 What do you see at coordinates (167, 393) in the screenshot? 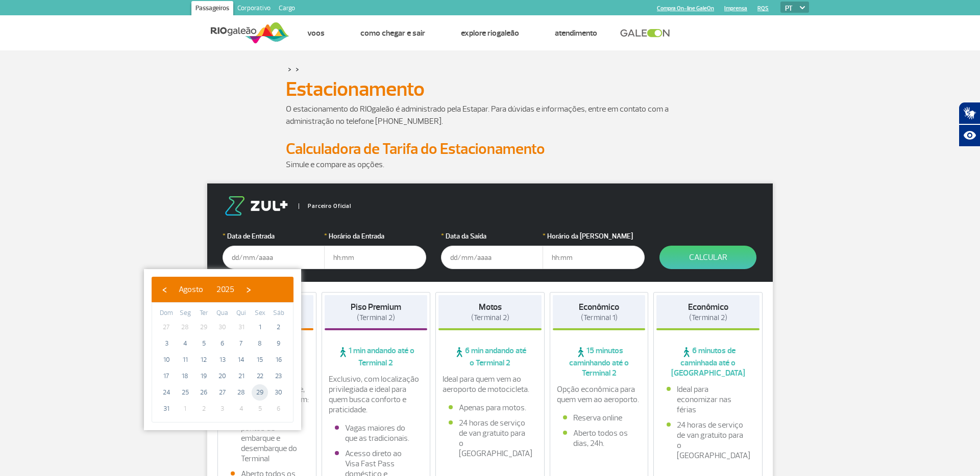
I see `span: 24` at bounding box center [167, 393].